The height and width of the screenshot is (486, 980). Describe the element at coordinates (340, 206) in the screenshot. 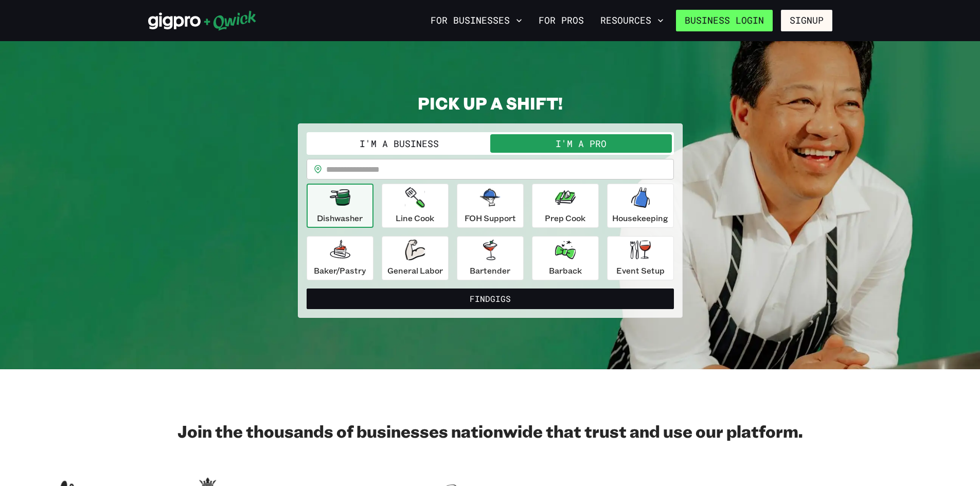

I see `button: Dishwasher` at that location.